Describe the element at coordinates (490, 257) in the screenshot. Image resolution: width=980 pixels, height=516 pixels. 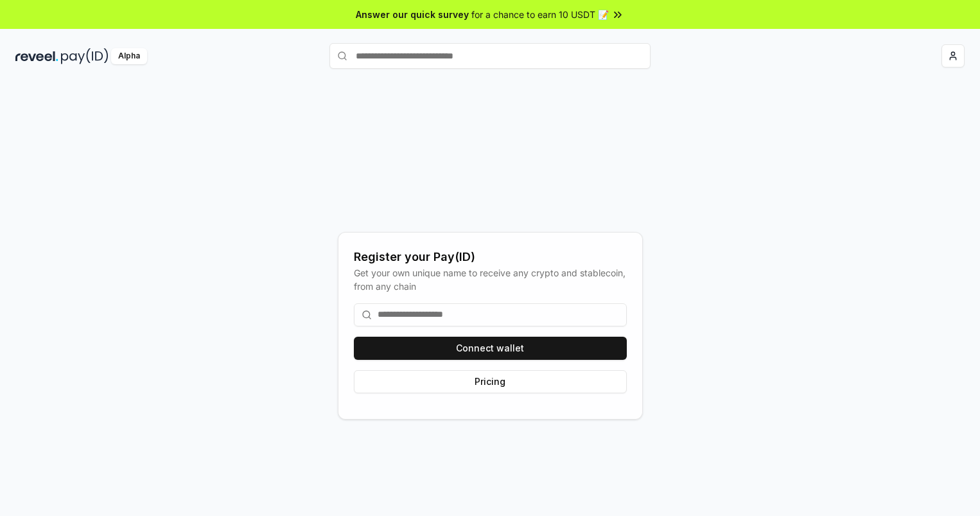
I see `div: Register your Pay(ID)` at that location.